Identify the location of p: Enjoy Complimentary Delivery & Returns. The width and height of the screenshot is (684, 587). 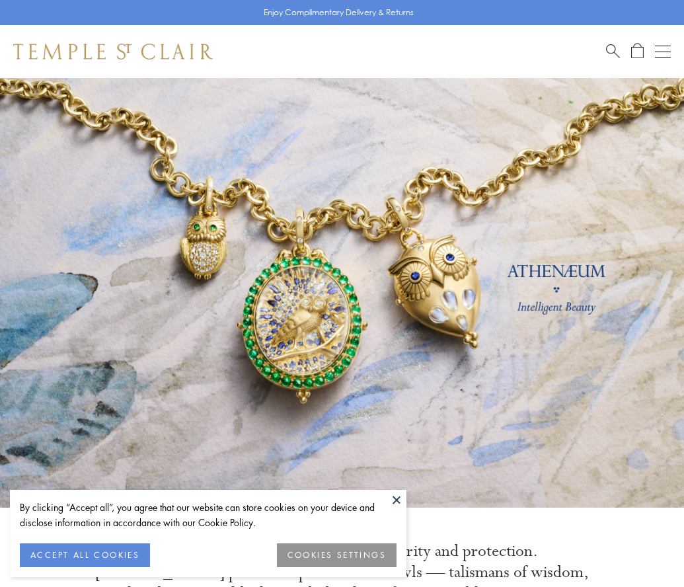
(338, 13).